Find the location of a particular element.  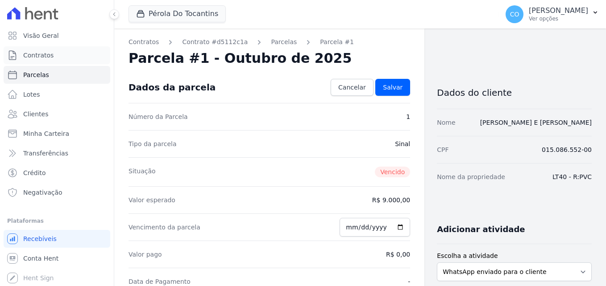

dd: R$ 0,00 is located at coordinates (398, 255).